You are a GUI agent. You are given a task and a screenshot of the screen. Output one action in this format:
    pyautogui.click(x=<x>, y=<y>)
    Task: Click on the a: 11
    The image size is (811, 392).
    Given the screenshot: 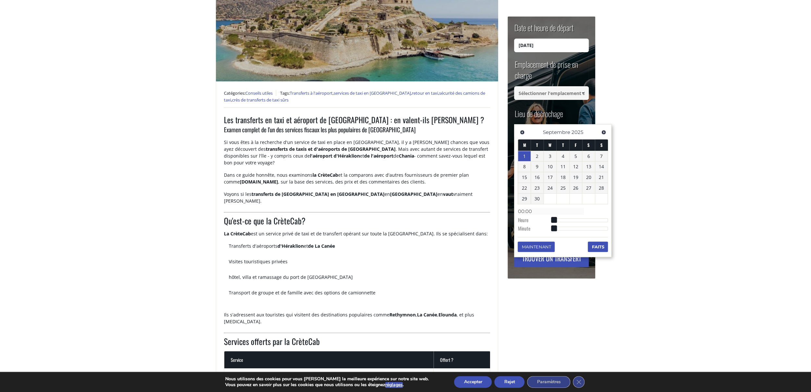 What is the action you would take?
    pyautogui.click(x=563, y=167)
    